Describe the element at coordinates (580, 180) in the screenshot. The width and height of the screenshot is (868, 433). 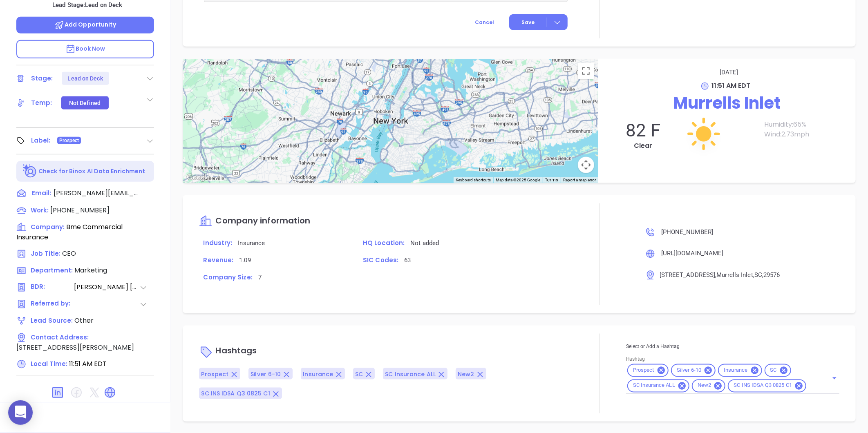
I see `a: Report a map error` at that location.